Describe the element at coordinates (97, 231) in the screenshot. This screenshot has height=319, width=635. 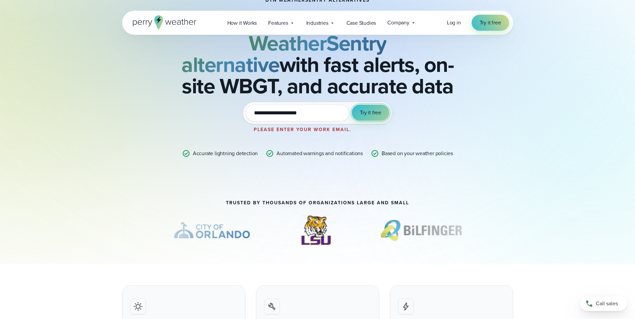
I see `img: MLB.svg` at that location.